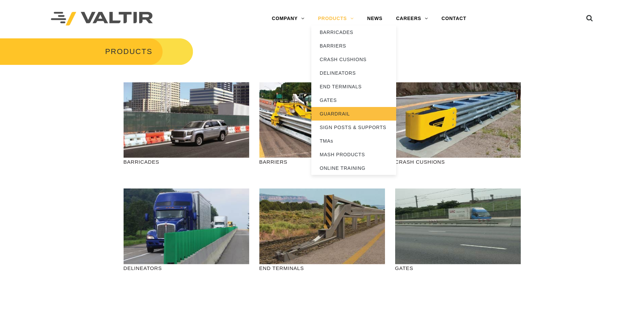 This screenshot has height=324, width=644. I want to click on a: BARRIERS, so click(354, 46).